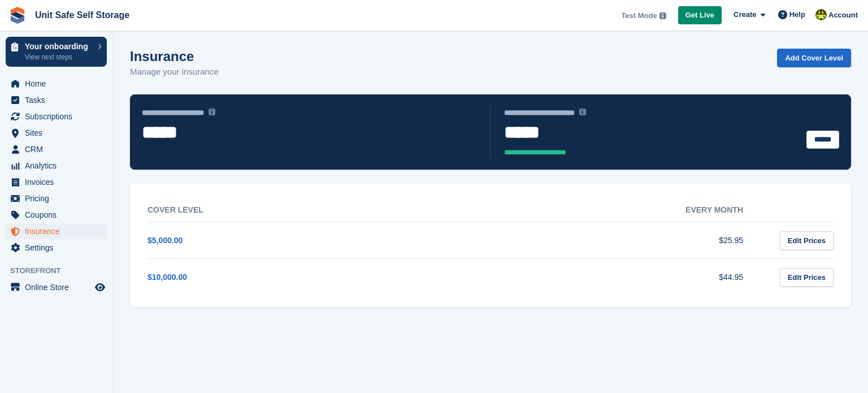 The image size is (868, 393). Describe the element at coordinates (58, 46) in the screenshot. I see `p: Your onboarding` at that location.